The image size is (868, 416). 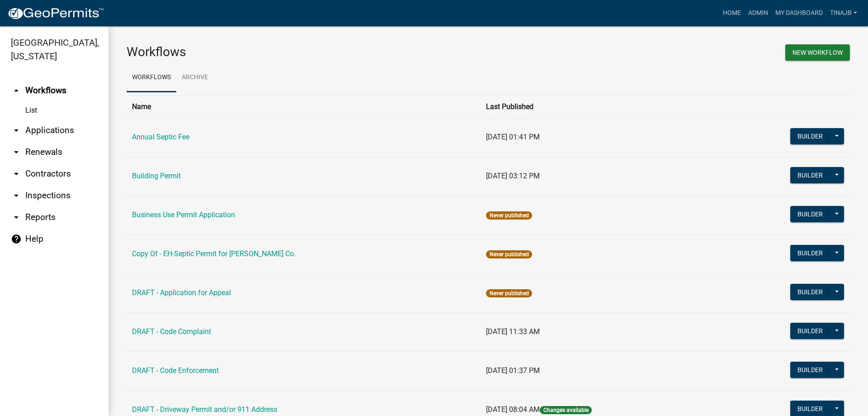 What do you see at coordinates (181, 292) in the screenshot?
I see `a: DRAFT - Application for Appeal` at bounding box center [181, 292].